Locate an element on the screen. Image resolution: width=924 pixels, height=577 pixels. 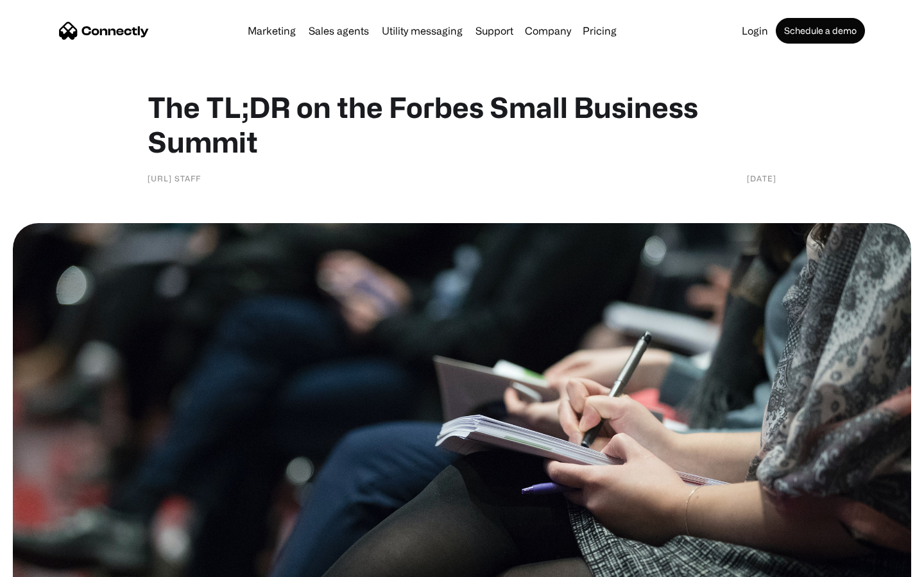
ul: Language list is located at coordinates (51, 564).